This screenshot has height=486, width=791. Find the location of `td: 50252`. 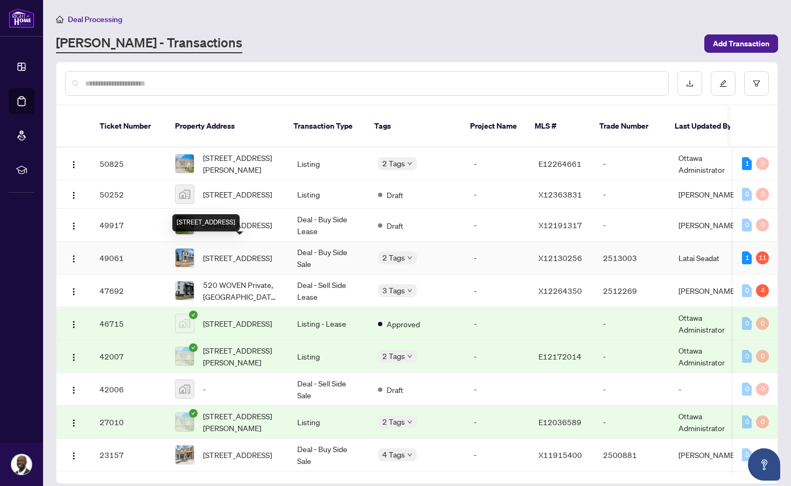

td: 50252 is located at coordinates (129, 194).